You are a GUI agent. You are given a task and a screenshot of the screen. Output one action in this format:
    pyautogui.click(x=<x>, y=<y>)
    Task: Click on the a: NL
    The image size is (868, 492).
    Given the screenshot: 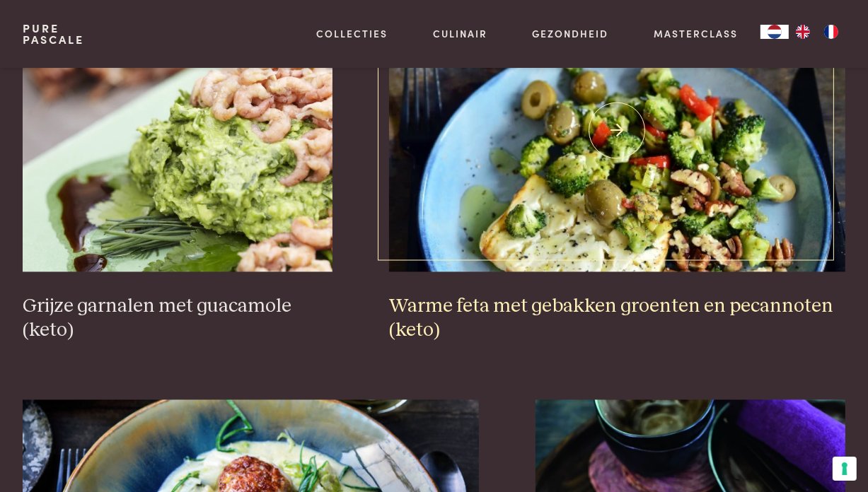 What is the action you would take?
    pyautogui.click(x=775, y=32)
    